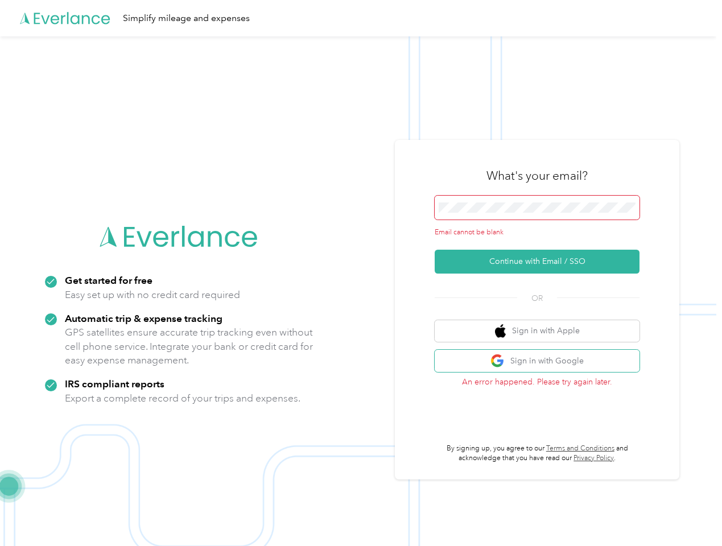 The image size is (722, 546). What do you see at coordinates (593, 458) in the screenshot?
I see `a: Privacy Policy` at bounding box center [593, 458].